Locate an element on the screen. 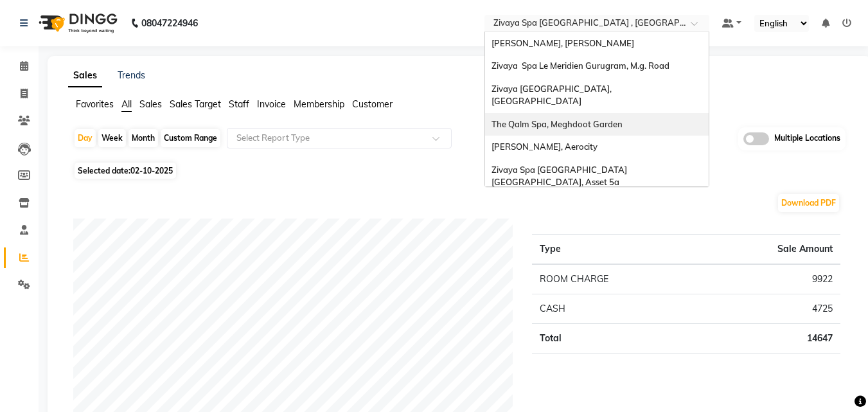  span: Customer is located at coordinates (372, 104).